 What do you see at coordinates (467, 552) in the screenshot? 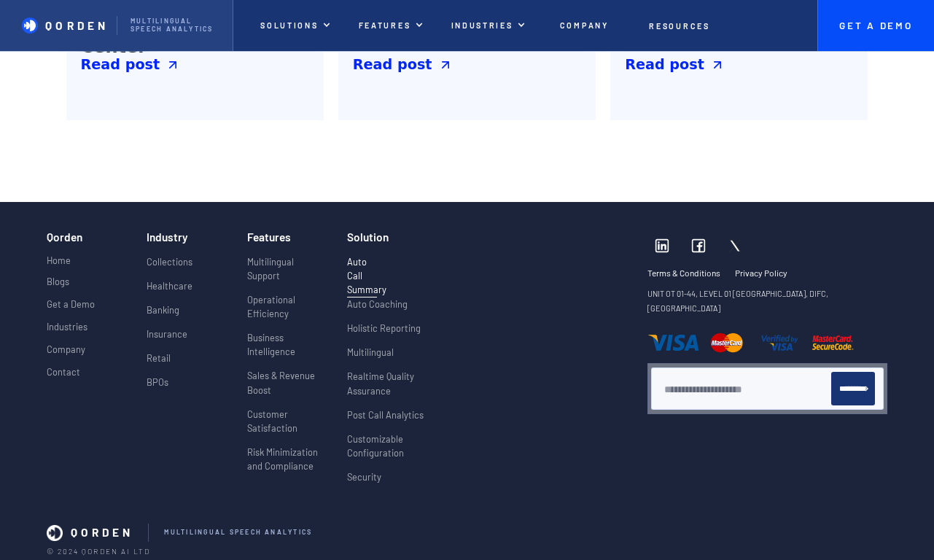
I see `p: © 2024 Qorden AI LTD` at bounding box center [467, 552].